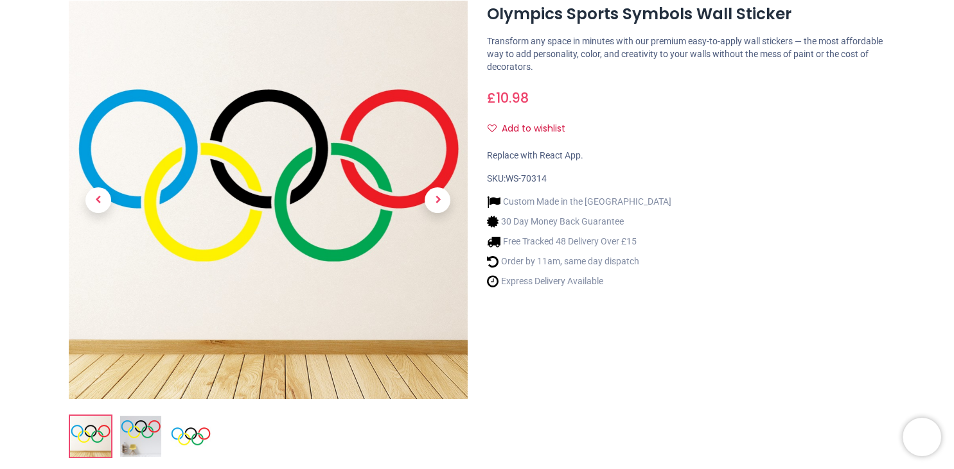 This screenshot has height=469, width=954. Describe the element at coordinates (512, 98) in the screenshot. I see `span: 10.98` at that location.